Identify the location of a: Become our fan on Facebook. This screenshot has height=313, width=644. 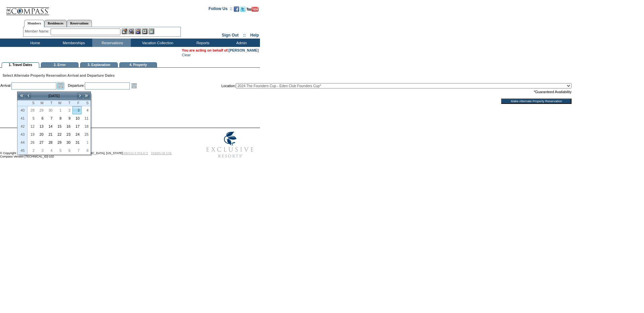
(236, 11).